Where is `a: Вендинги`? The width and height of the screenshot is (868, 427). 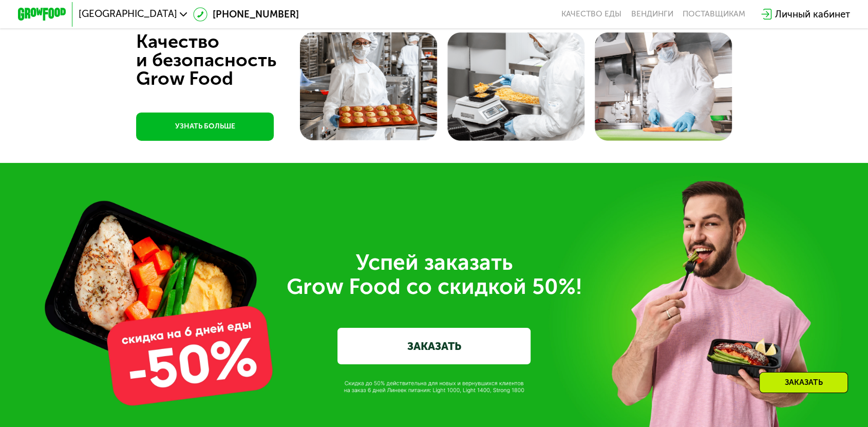 a: Вендинги is located at coordinates (652, 14).